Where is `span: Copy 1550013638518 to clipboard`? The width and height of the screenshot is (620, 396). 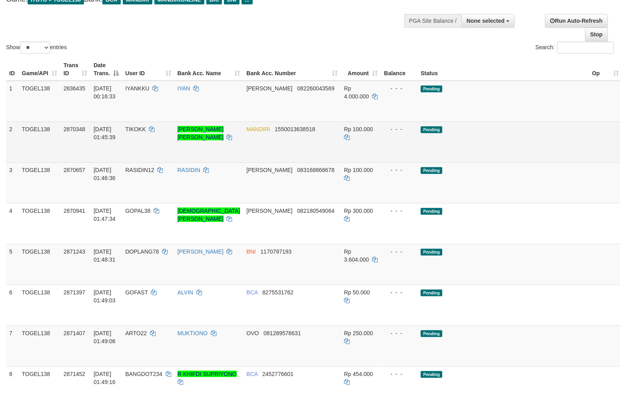 span: Copy 1550013638518 to clipboard is located at coordinates (295, 129).